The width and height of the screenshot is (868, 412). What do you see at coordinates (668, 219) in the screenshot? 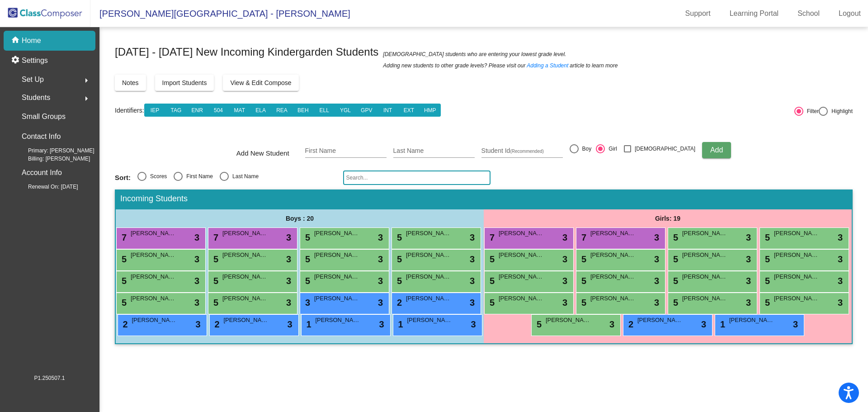
I see `div: Girls: 19` at bounding box center [668, 219].